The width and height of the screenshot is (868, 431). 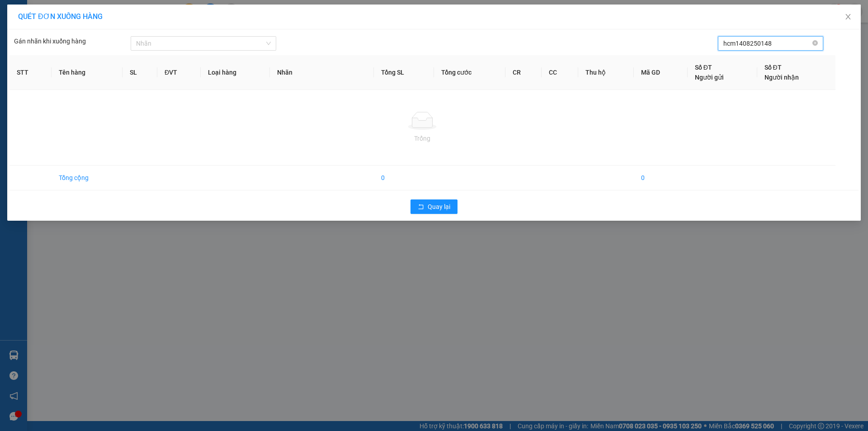 I want to click on div: Gán nhãn khi xuống hàng, so click(x=72, y=43).